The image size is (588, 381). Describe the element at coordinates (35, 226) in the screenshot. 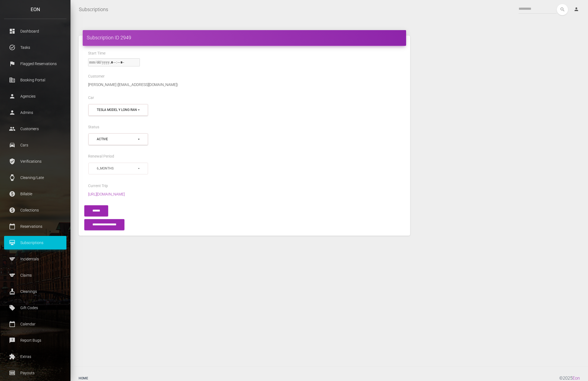

I see `a: calendar_today Reservations` at that location.